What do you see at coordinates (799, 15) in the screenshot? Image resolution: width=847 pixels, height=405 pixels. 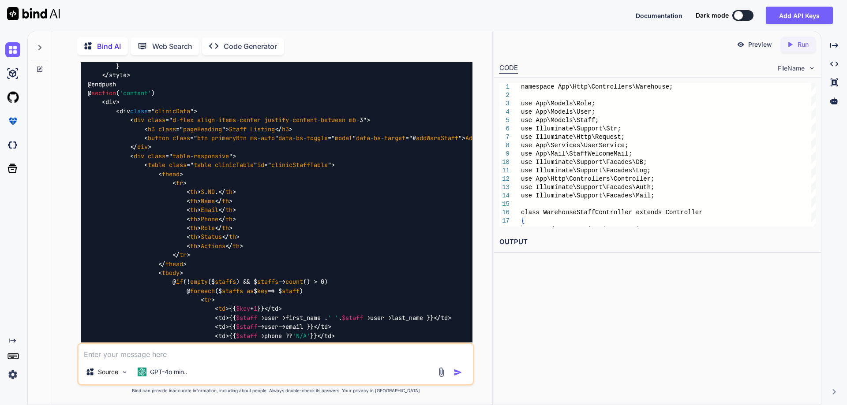 I see `button: Add API Keys` at bounding box center [799, 15].